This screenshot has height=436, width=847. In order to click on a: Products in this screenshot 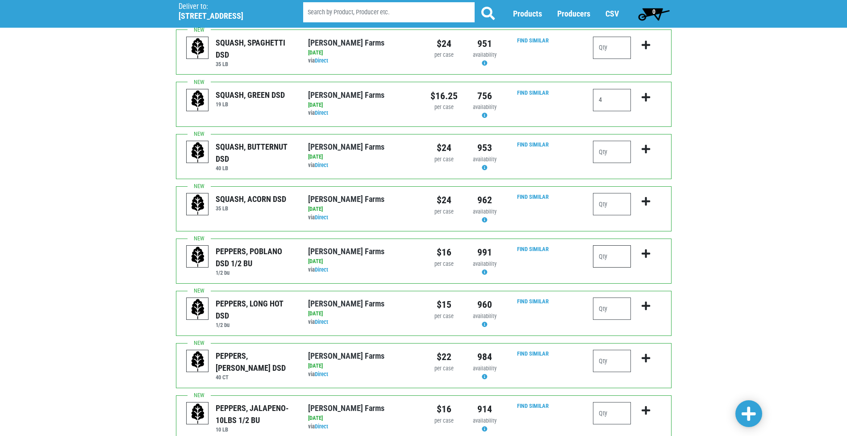, I will do `click(527, 14)`.